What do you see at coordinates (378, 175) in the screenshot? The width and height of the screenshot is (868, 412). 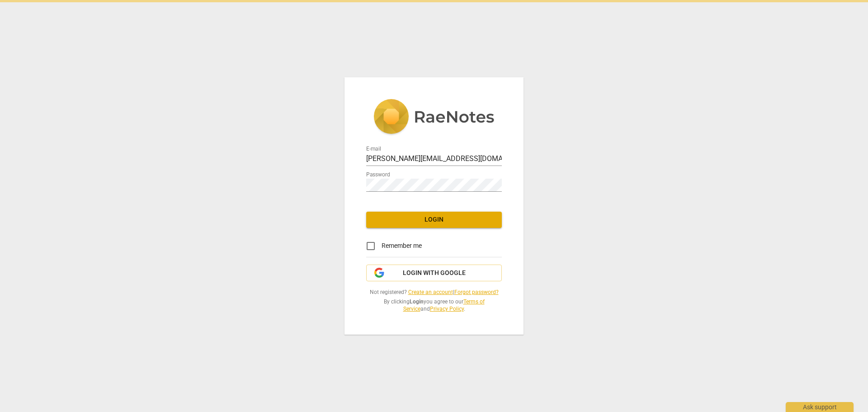 I see `label: Password` at bounding box center [378, 175].